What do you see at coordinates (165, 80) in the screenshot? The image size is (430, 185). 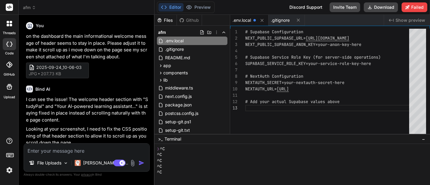 I see `span: lib` at bounding box center [165, 80].